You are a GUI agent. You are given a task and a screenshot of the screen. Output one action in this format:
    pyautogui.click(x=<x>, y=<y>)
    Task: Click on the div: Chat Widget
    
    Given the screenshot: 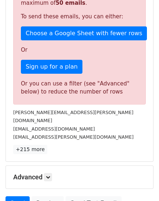 What is the action you would take?
    pyautogui.click(x=141, y=184)
    